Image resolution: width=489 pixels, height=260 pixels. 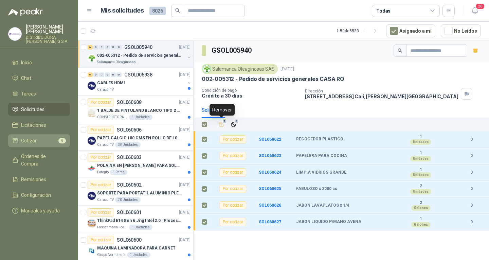 What do you see at coordinates (103, 172) in the screenshot?
I see `p: Patojito` at bounding box center [103, 172].